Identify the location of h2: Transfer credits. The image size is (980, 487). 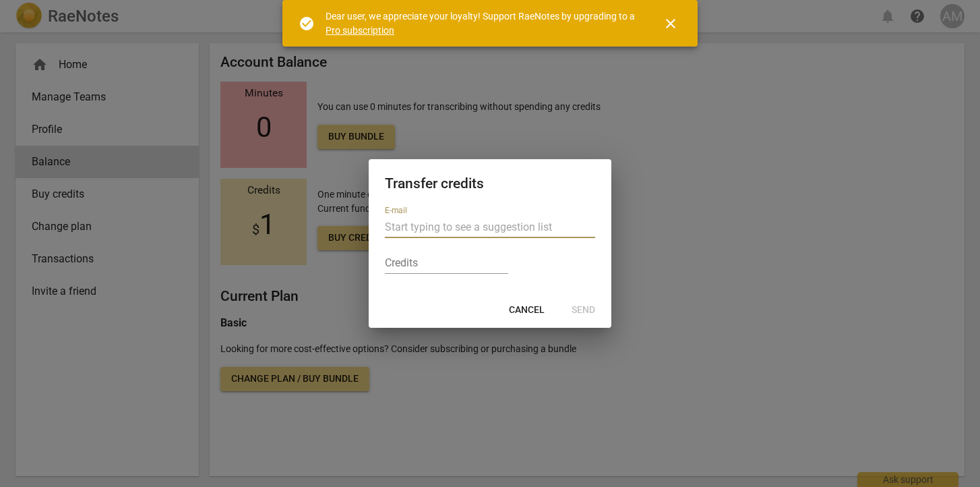
(490, 184).